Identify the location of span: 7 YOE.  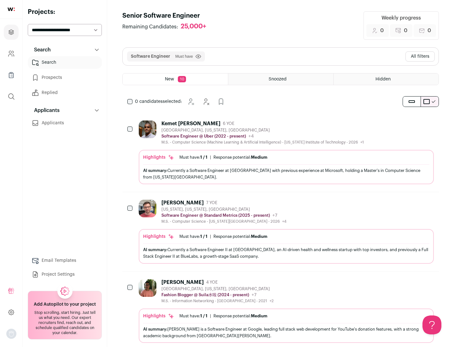
(211, 203).